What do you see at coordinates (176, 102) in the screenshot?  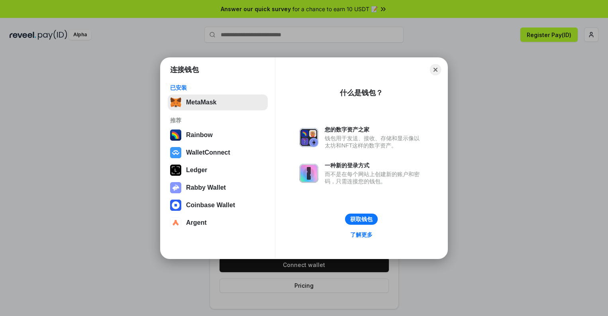 I see `img: svg+xml,%3Csvg%20fill%3D%22none%22%20height%3D%2233%22%20viewBox%3D%220%200%2035%2033%22%20width%...` at bounding box center [176, 102].